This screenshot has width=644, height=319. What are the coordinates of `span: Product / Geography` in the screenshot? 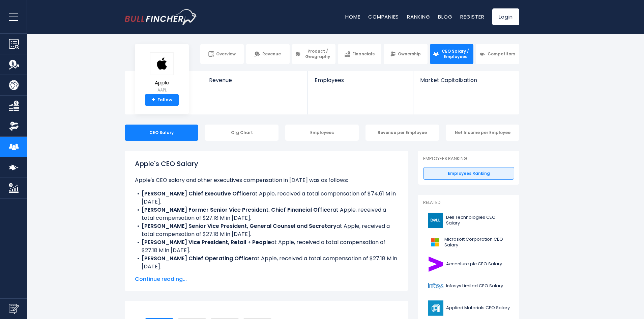 It's located at (317, 53).